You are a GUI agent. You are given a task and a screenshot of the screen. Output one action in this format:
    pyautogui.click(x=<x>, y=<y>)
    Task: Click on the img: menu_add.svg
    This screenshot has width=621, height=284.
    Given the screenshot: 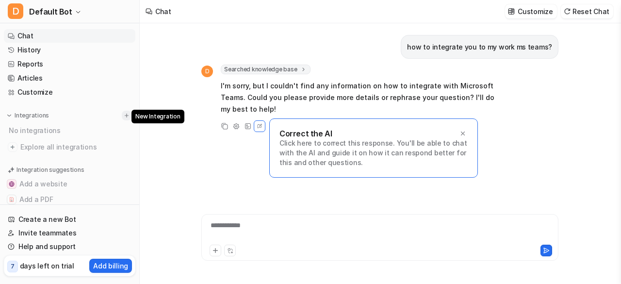 What is the action you would take?
    pyautogui.click(x=127, y=115)
    